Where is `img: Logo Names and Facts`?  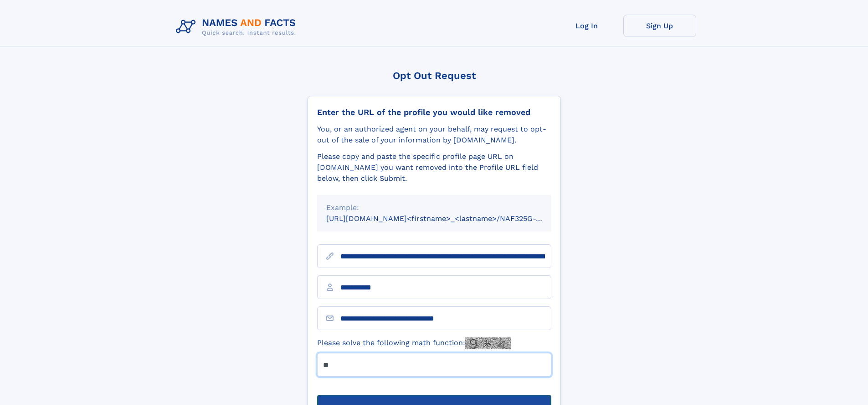
img: Logo Names and Facts is located at coordinates (238, 27).